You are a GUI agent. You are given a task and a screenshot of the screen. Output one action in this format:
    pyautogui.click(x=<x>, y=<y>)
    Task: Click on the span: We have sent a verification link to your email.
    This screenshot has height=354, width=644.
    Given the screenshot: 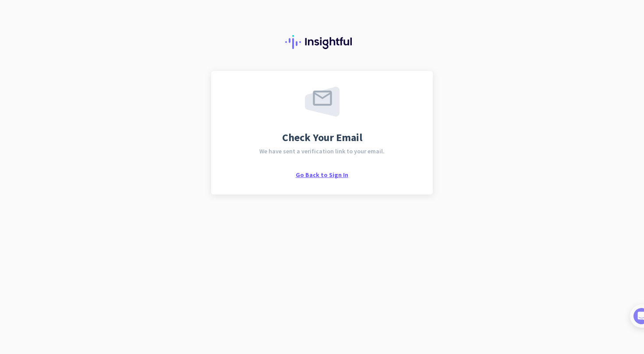 What is the action you would take?
    pyautogui.click(x=322, y=151)
    